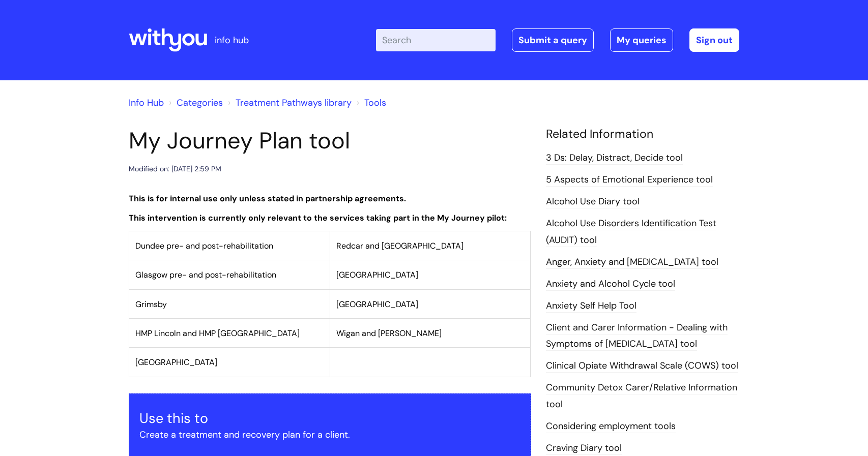  What do you see at coordinates (375, 103) in the screenshot?
I see `a: Tools` at bounding box center [375, 103].